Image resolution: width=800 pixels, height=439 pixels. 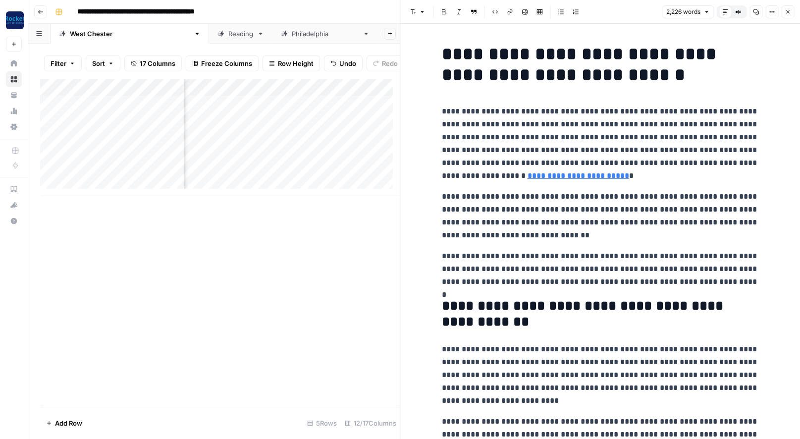 I want to click on img: Rocket Pilots Logo, so click(x=15, y=20).